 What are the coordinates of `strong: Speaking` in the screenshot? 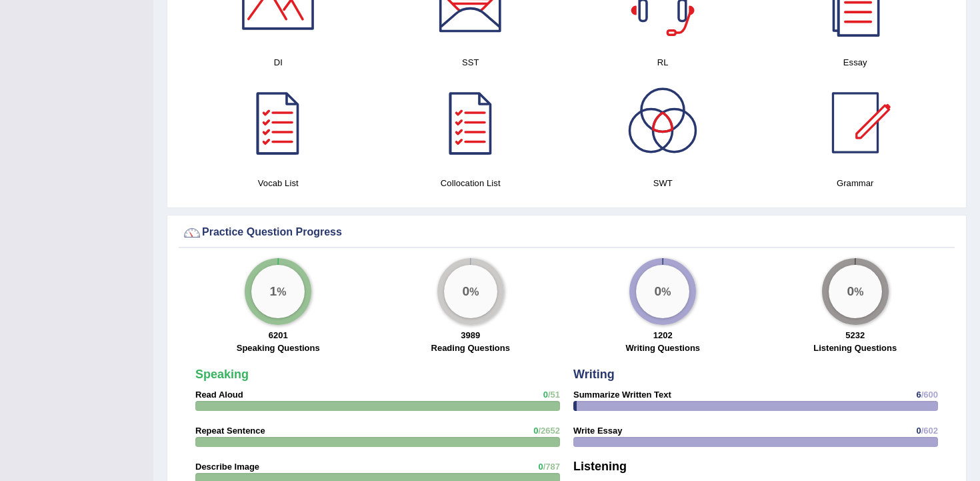 It's located at (222, 374).